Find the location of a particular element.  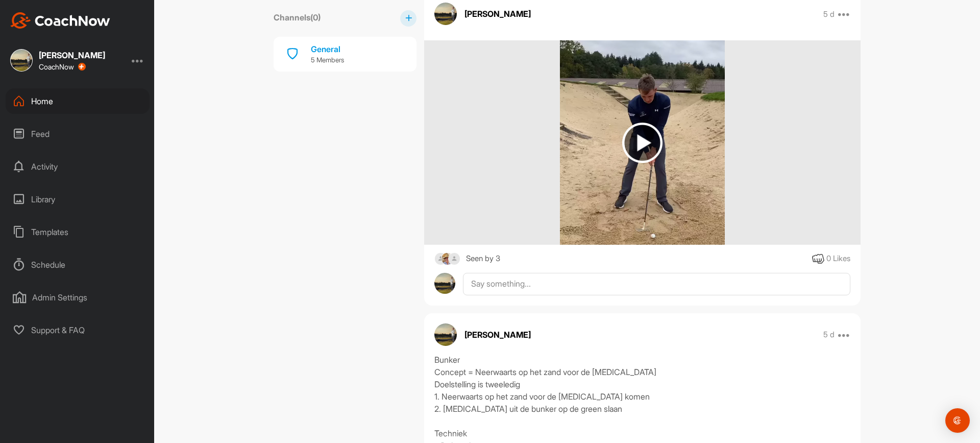

div: Home is located at coordinates (77, 101).